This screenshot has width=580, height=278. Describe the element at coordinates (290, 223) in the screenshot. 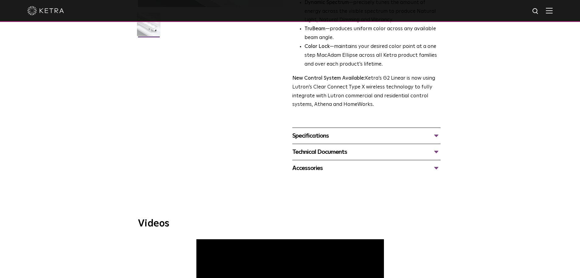

I see `h3: Videos` at that location.